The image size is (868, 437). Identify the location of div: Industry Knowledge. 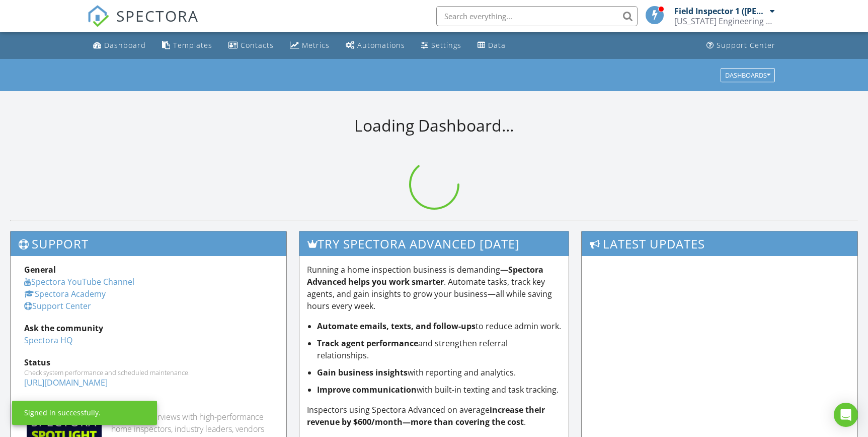
(148, 404).